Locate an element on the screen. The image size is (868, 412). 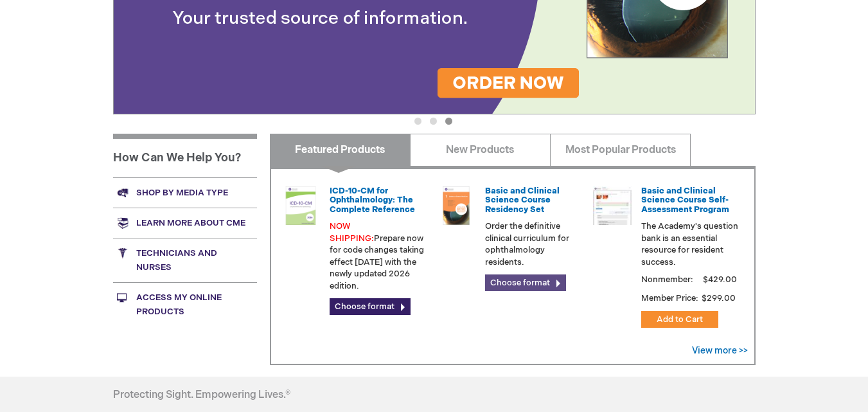
img: bcscself_20.jpg is located at coordinates (612, 205).